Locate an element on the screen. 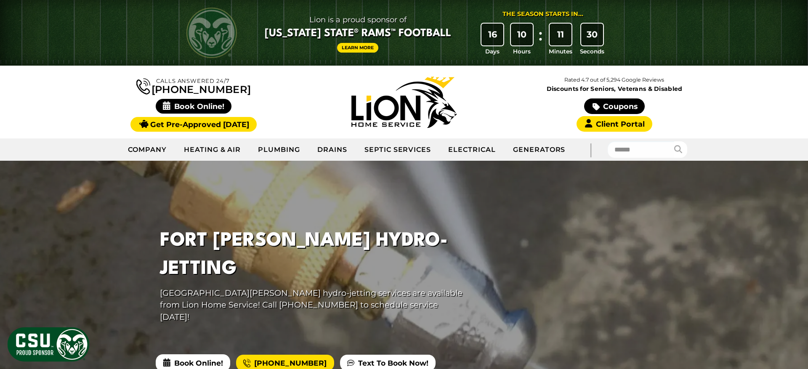 The width and height of the screenshot is (808, 369). a: Company is located at coordinates (147, 150).